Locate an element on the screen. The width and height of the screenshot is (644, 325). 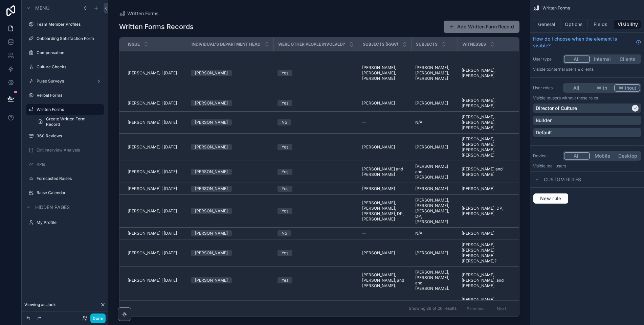
span: Internal users & clients is located at coordinates (572, 69).